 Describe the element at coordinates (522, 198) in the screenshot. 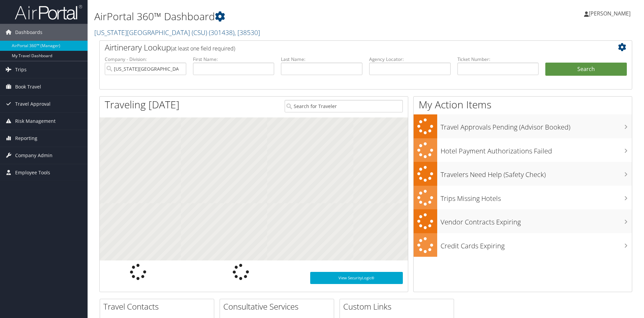

I see `a: Trips Missing Hotels` at that location.